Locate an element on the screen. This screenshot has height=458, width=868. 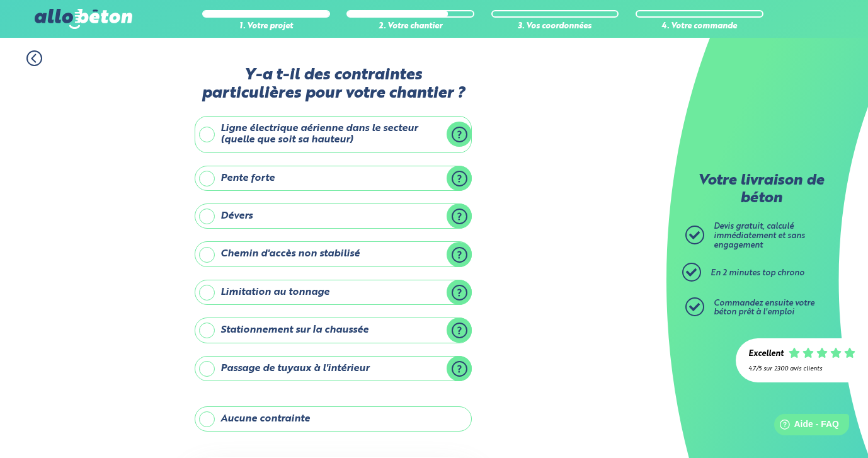
label: Limitation au tonnage is located at coordinates (333, 293).